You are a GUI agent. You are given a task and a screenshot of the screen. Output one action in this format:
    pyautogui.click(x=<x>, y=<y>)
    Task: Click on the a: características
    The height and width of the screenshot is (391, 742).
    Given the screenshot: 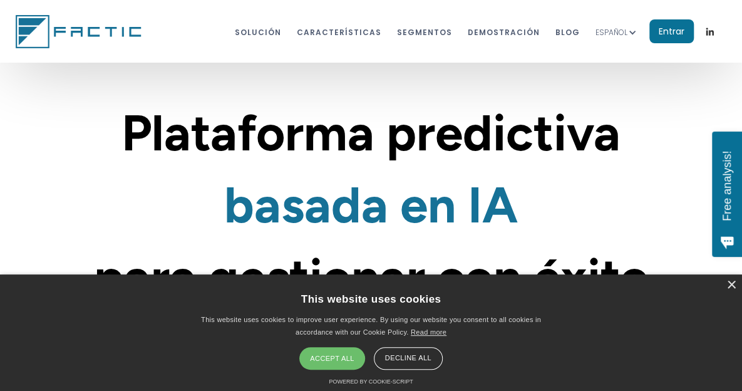 What is the action you would take?
    pyautogui.click(x=339, y=31)
    